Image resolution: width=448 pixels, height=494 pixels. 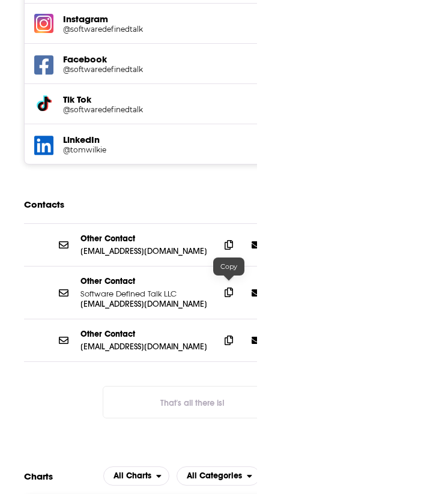 What do you see at coordinates (185, 150) in the screenshot?
I see `a: @tomwilkie` at bounding box center [185, 150].